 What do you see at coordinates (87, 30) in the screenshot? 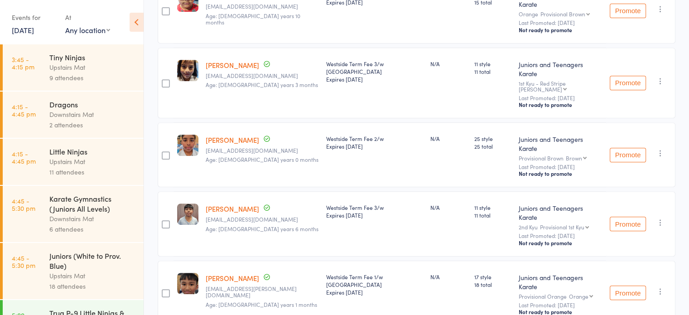
I see `div: Any location` at bounding box center [87, 30].